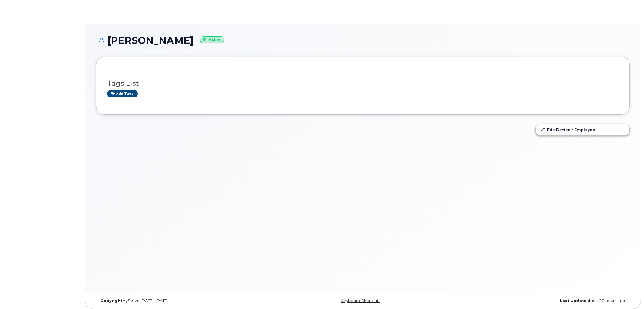 The image size is (644, 309). Describe the element at coordinates (360, 300) in the screenshot. I see `a: Keyboard Shortcuts` at that location.